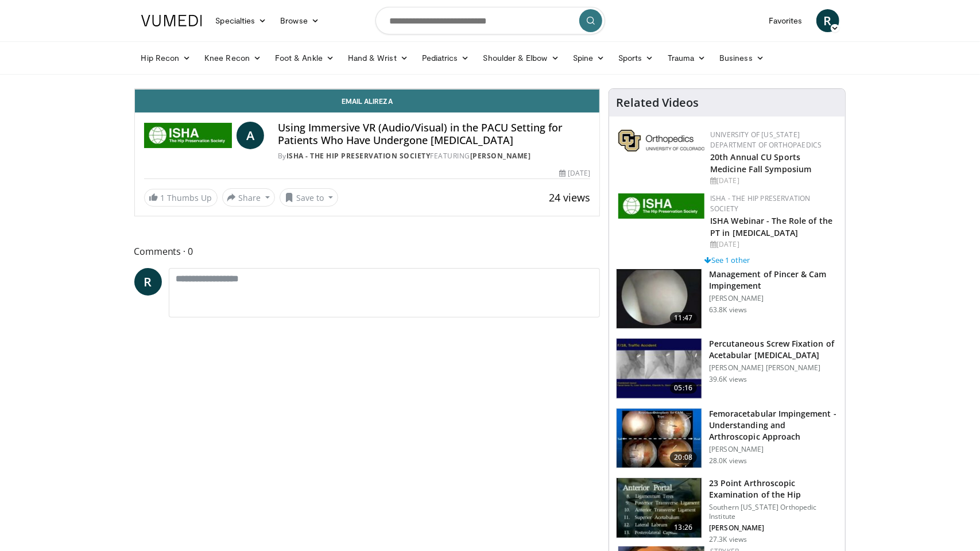 The height and width of the screenshot is (551, 980). I want to click on span: Comments 0, so click(368, 251).